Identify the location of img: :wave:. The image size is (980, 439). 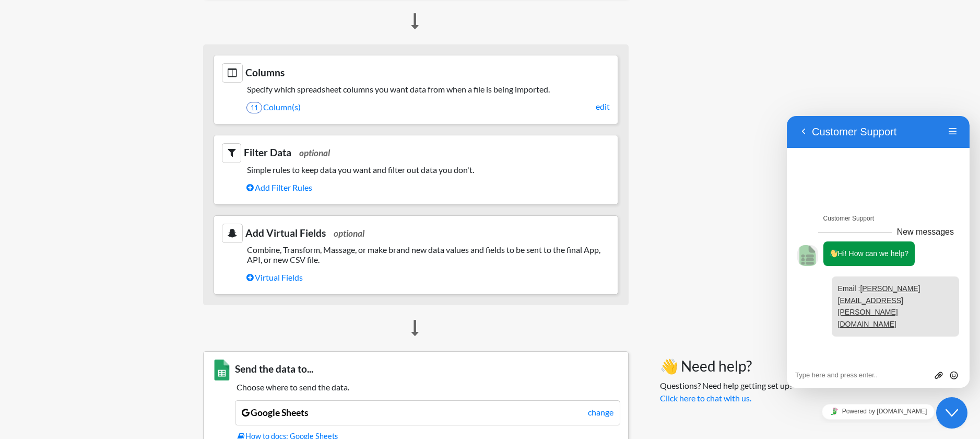
(47, 137).